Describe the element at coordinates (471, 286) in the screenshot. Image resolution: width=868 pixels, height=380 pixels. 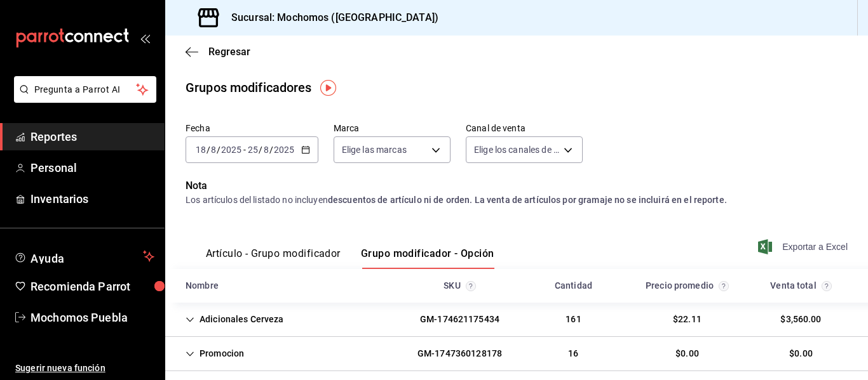
I see `svg: Los grupos modificadores y las opciones se agruparán por SKU; se mostrará el primer creado.` at that location.